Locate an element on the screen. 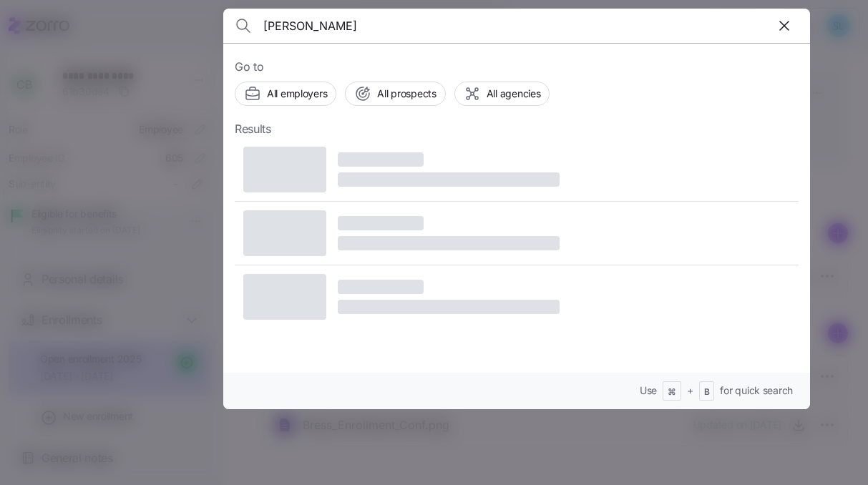  span: All employers is located at coordinates (297, 93).